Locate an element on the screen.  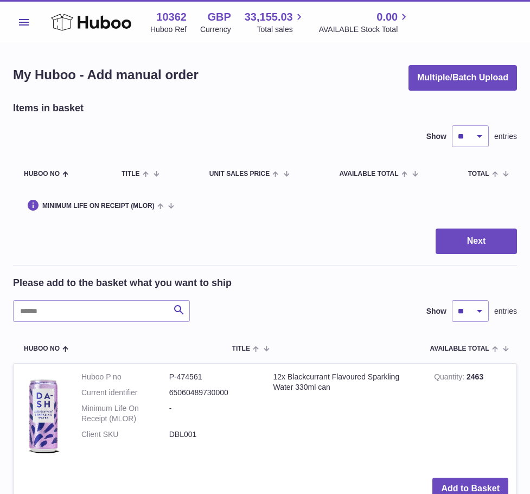
dd: 65060489730000 is located at coordinates (213, 393).